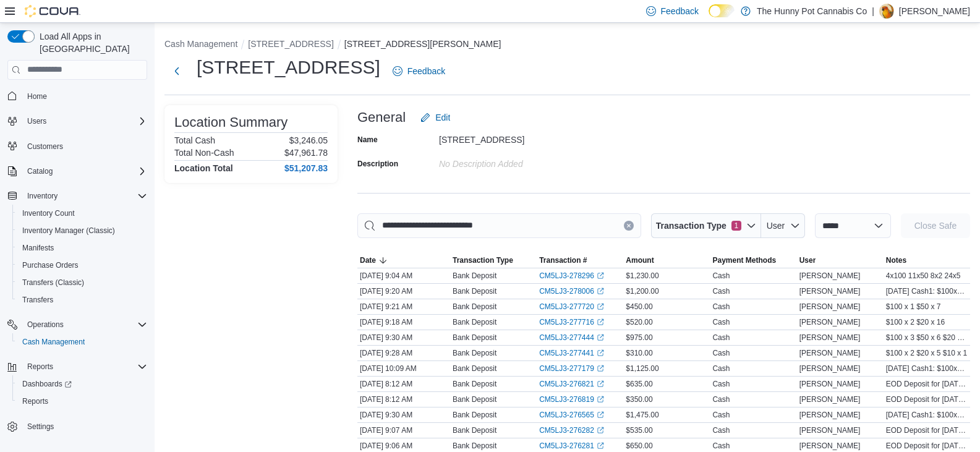 The width and height of the screenshot is (980, 452). I want to click on span: $520.00, so click(639, 322).